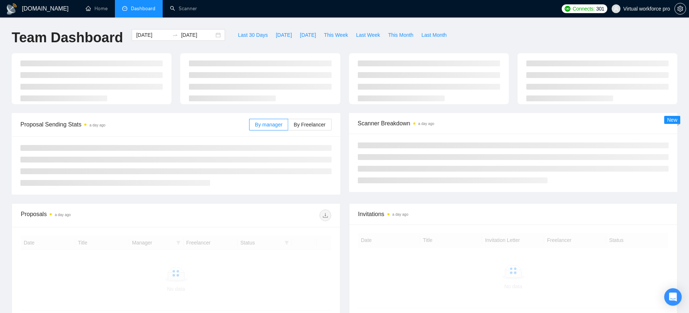 This screenshot has width=689, height=313. What do you see at coordinates (253, 35) in the screenshot?
I see `button: Last 30 Days` at bounding box center [253, 35].